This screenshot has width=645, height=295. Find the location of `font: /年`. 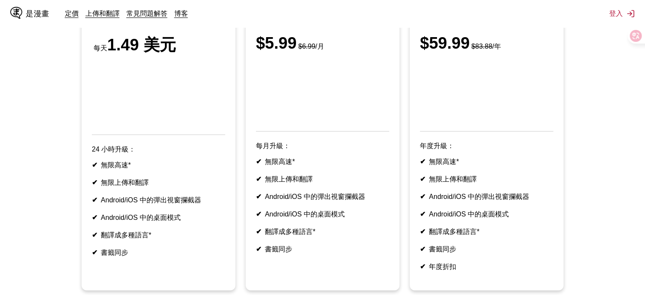

font: /年 is located at coordinates (496, 46).